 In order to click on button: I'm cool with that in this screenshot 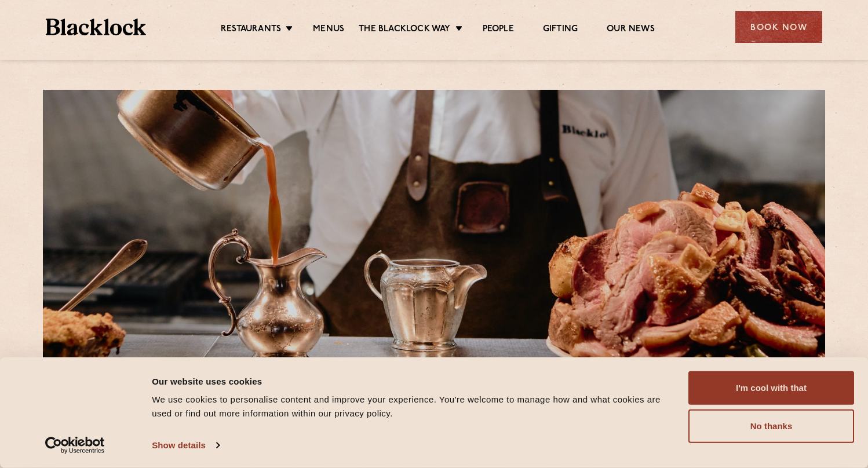, I will do `click(771, 388)`.